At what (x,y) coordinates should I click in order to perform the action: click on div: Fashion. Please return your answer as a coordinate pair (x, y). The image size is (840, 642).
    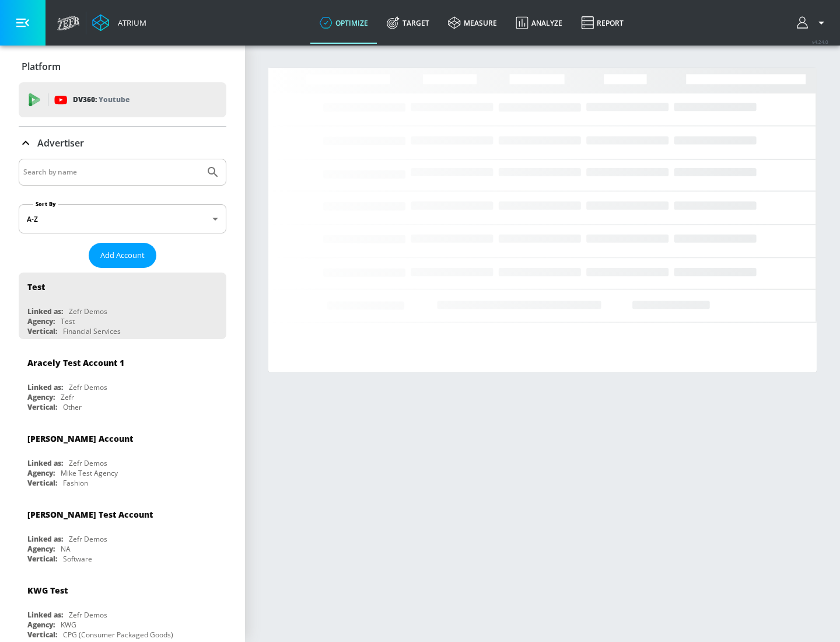
    Looking at the image, I should click on (76, 483).